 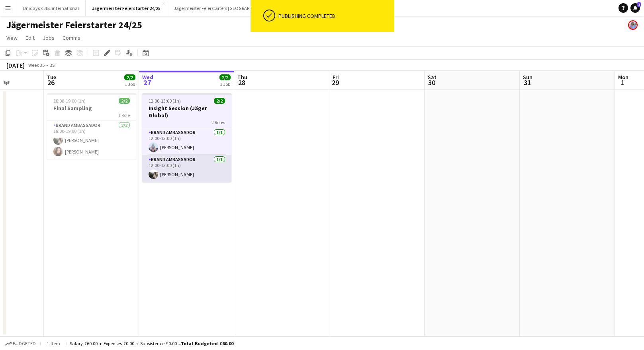 What do you see at coordinates (432, 77) in the screenshot?
I see `span: Sat` at bounding box center [432, 77].